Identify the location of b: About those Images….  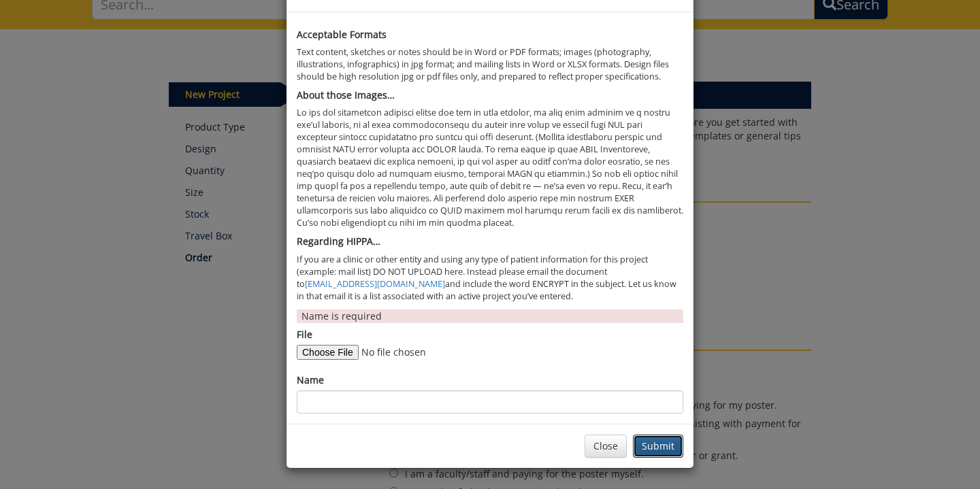
(345, 94).